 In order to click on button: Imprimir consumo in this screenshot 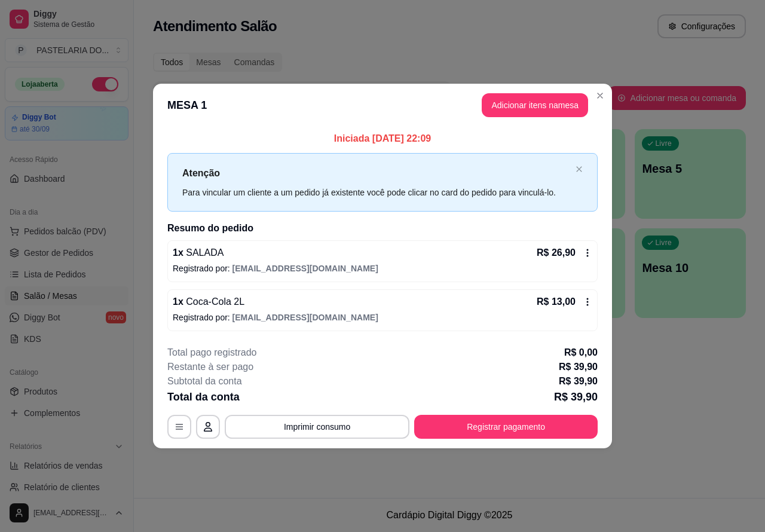, I will do `click(317, 427)`.